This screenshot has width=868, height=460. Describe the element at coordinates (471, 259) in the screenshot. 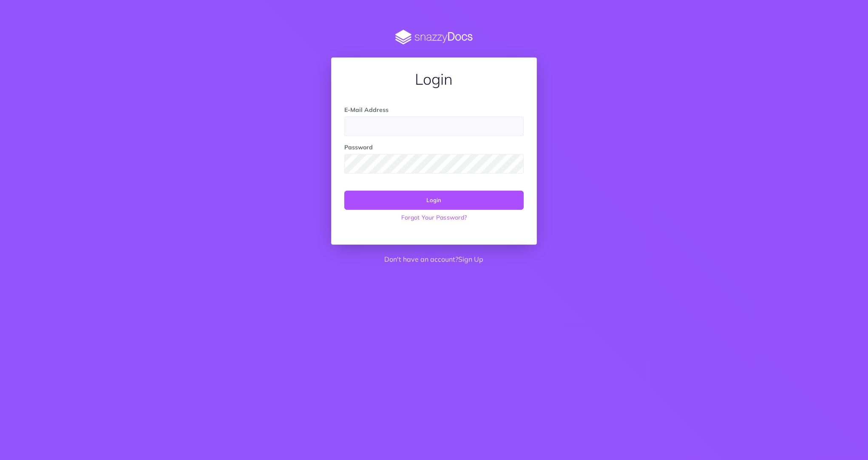

I see `a: Sign Up` at that location.